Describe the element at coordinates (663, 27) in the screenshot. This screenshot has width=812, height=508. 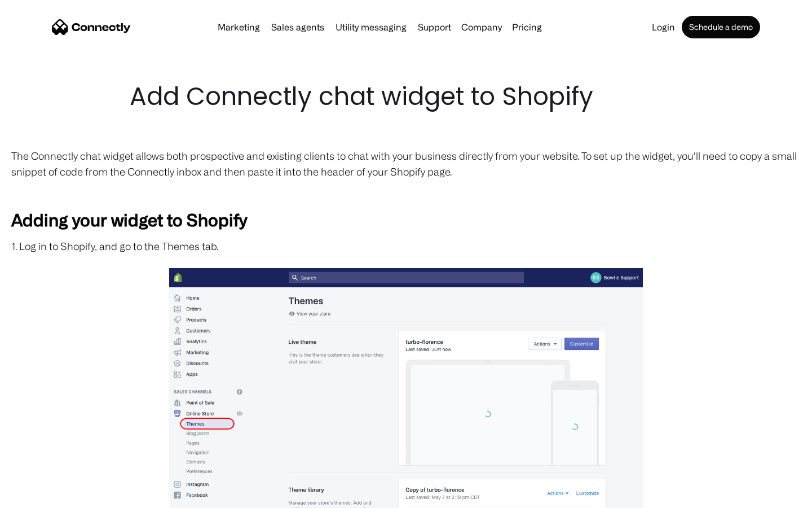
I see `a: Login` at that location.